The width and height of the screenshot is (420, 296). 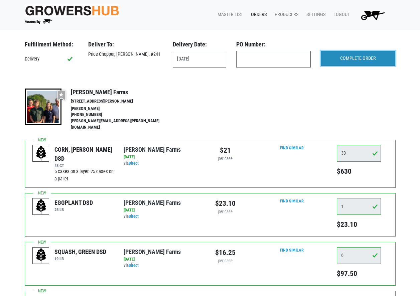 I want to click on div: $21, so click(x=225, y=151).